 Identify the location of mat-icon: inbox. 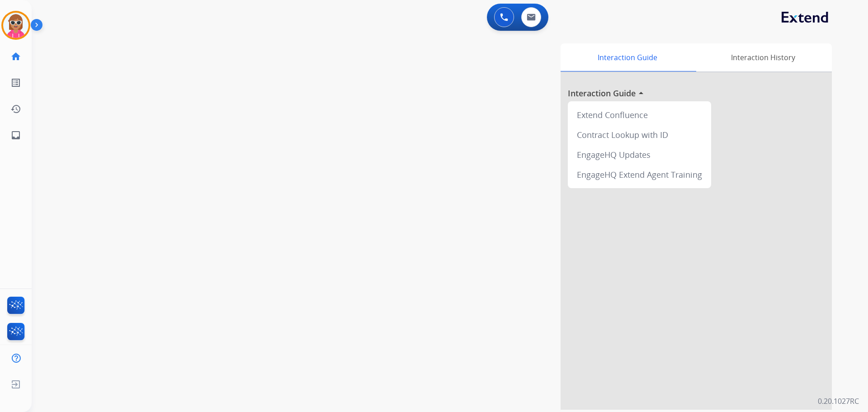
(16, 136).